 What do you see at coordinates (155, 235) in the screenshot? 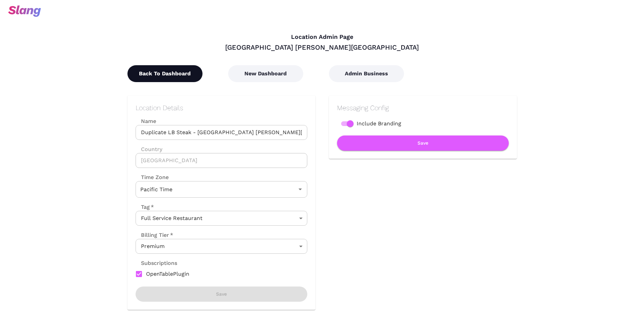
I see `label: Billing Tier` at bounding box center [155, 235].